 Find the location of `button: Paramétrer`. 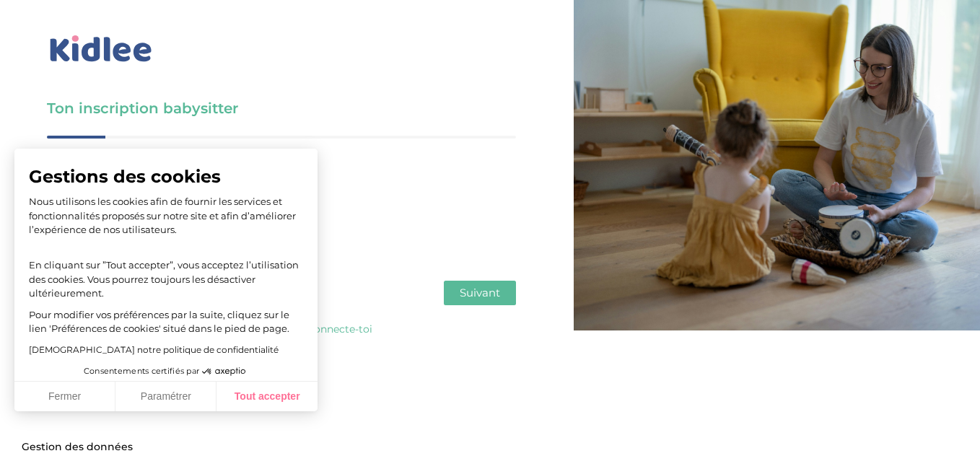

button: Paramétrer is located at coordinates (166, 396).